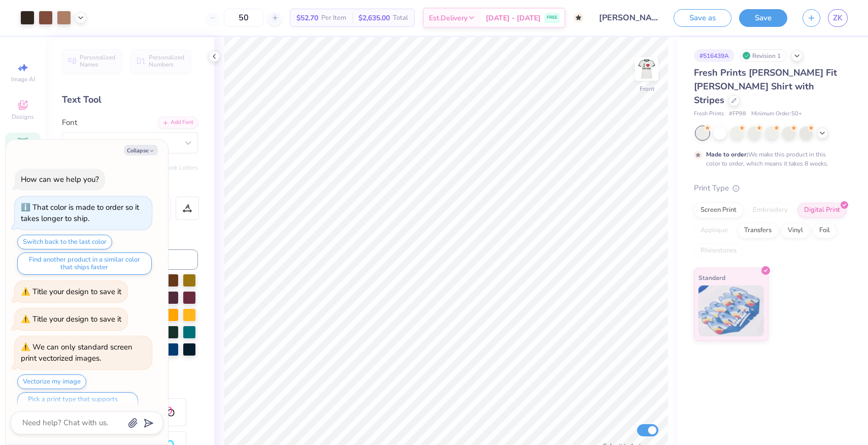  Describe the element at coordinates (140, 150) in the screenshot. I see `button: Collapse` at that location.